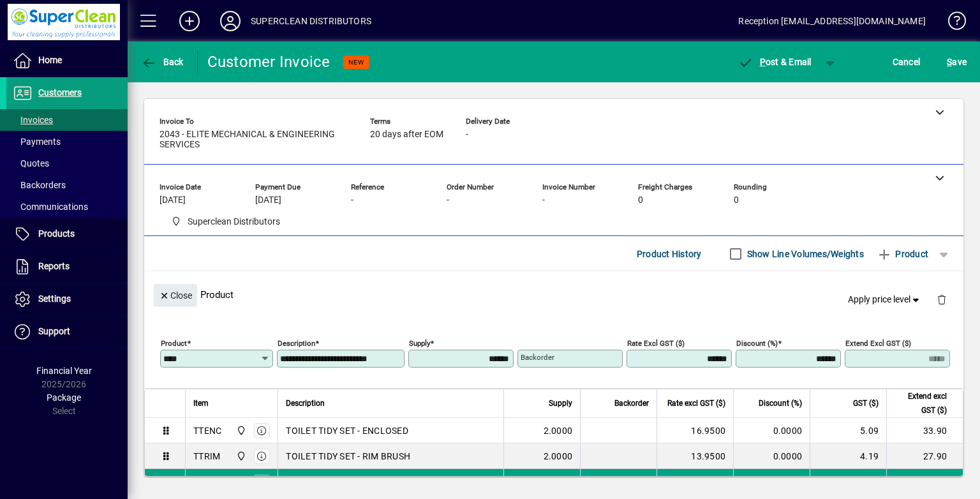  What do you see at coordinates (54, 331) in the screenshot?
I see `span: Support` at bounding box center [54, 331].